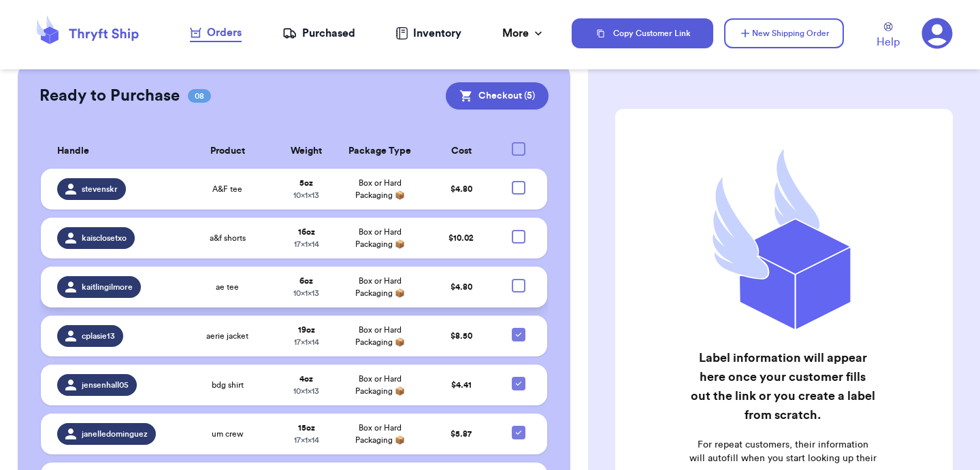  Describe the element at coordinates (784, 33) in the screenshot. I see `button: New Shipping Order` at that location.